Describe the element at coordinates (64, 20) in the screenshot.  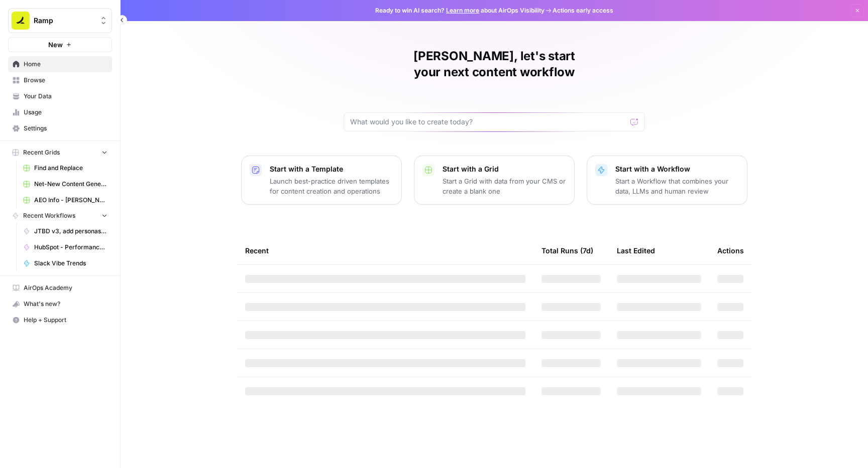
I see `span: Ramp` at that location.